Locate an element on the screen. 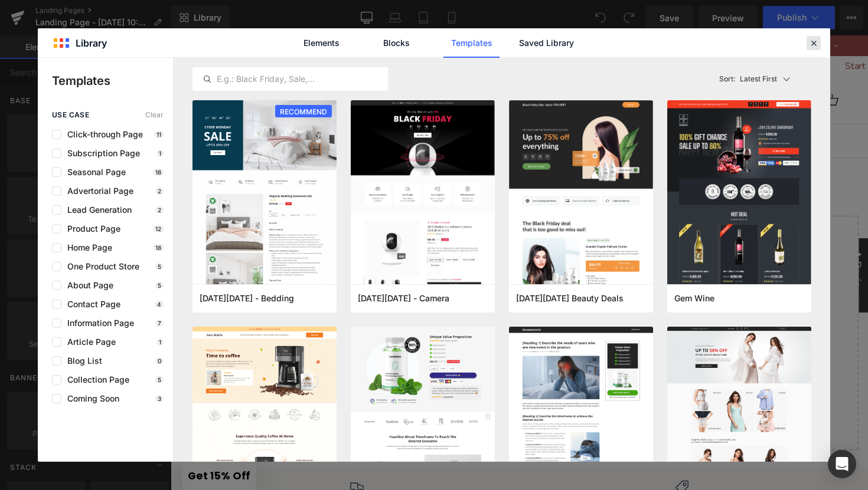 The height and width of the screenshot is (490, 868). span: Sort: is located at coordinates (727, 79).